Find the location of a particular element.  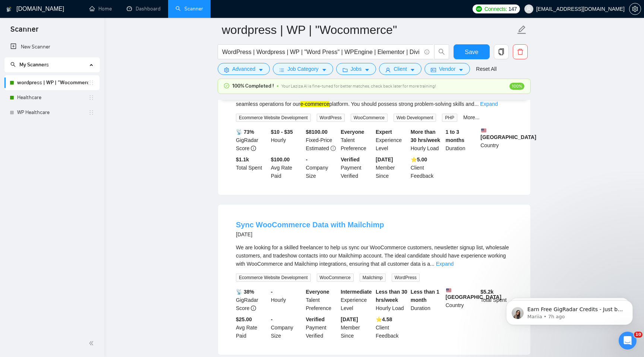

span: exclamation-circle is located at coordinates (333, 149).